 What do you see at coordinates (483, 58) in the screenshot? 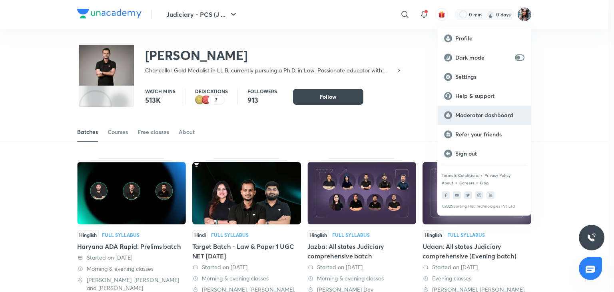
I see `p: Dark mode` at bounding box center [483, 58].